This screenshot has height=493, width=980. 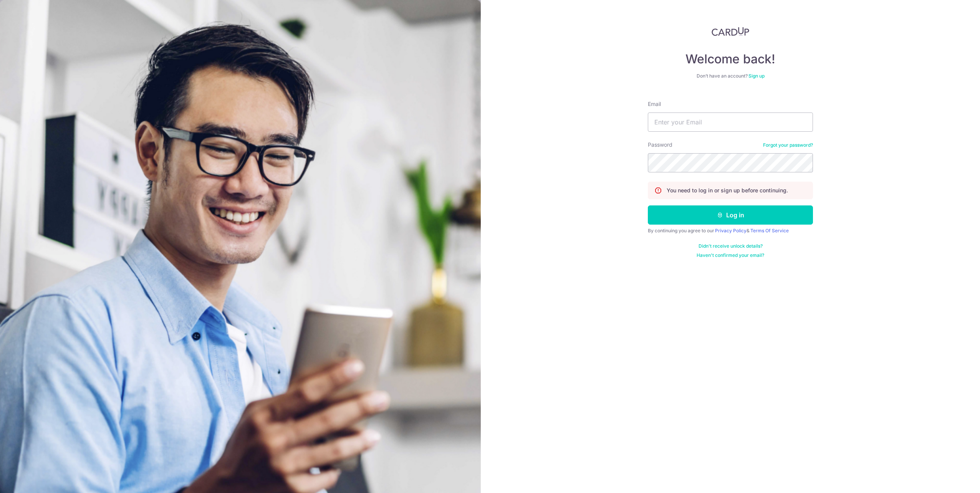 What do you see at coordinates (730, 231) in the screenshot?
I see `div: By continuing you agree to our &` at bounding box center [730, 231].